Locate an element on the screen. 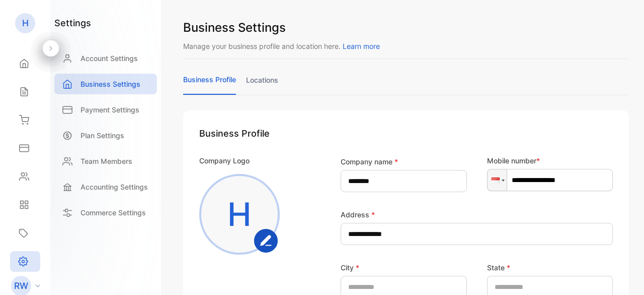 The image size is (644, 295). p: Accounting Settings is located at coordinates (114, 186).